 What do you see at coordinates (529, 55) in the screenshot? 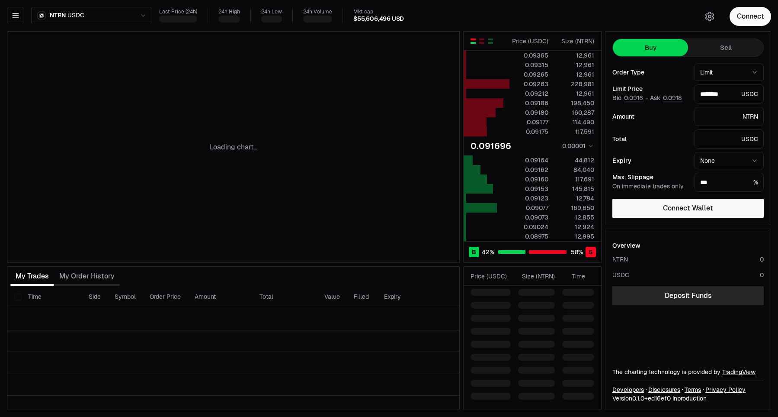
I see `div: 0.09365` at bounding box center [529, 55].